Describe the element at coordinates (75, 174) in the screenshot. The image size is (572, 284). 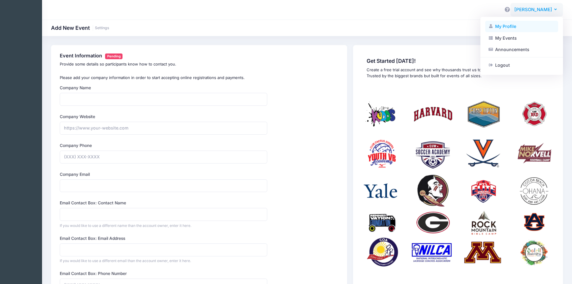
I see `label: Company Email` at that location.